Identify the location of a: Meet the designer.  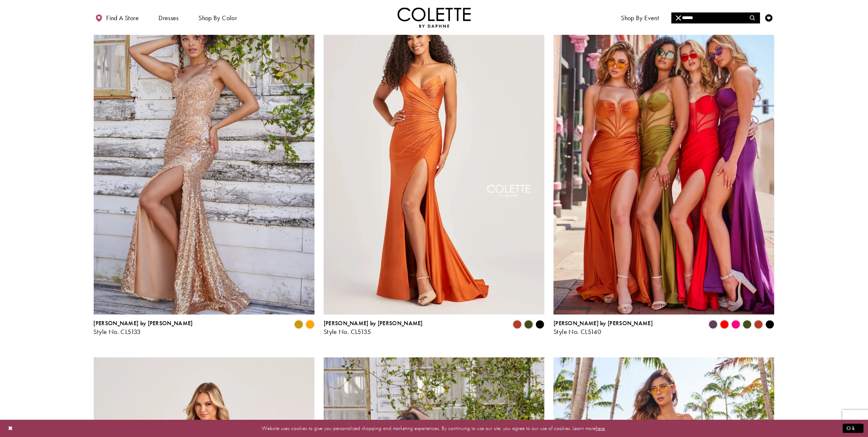
(704, 17).